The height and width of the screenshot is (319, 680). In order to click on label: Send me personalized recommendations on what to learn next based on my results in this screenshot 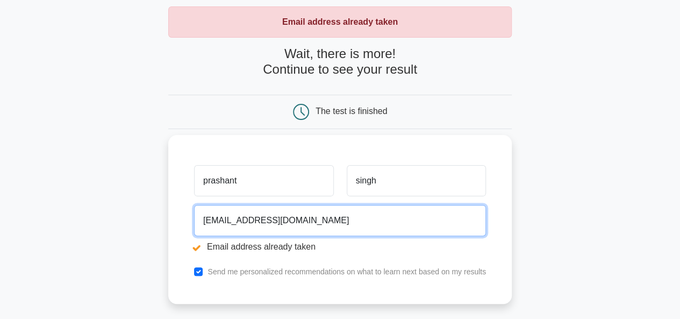, I will do `click(347, 271)`.